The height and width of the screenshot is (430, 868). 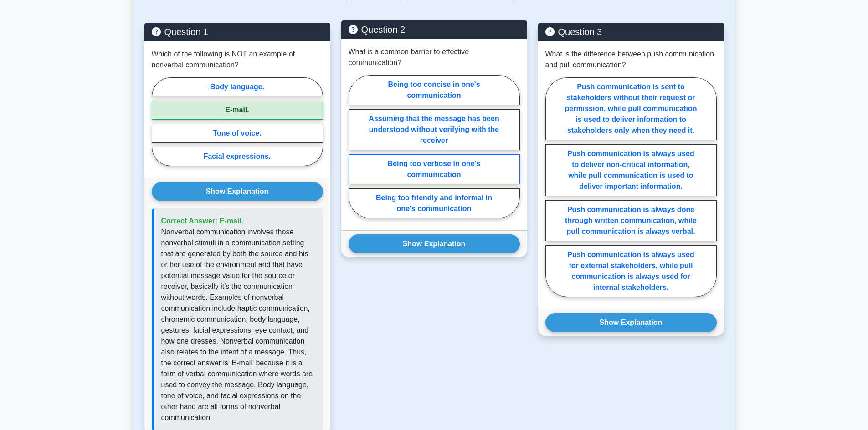 I want to click on label: Being too friendly and informal in one's communication, so click(x=434, y=203).